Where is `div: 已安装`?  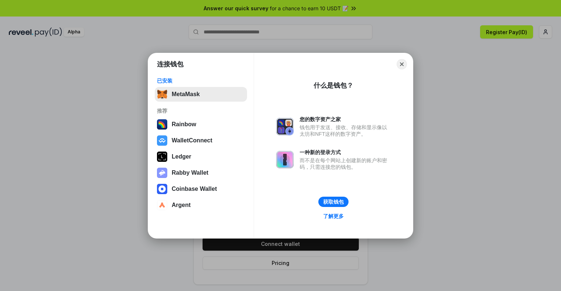
div: 已安装 is located at coordinates (201, 81).